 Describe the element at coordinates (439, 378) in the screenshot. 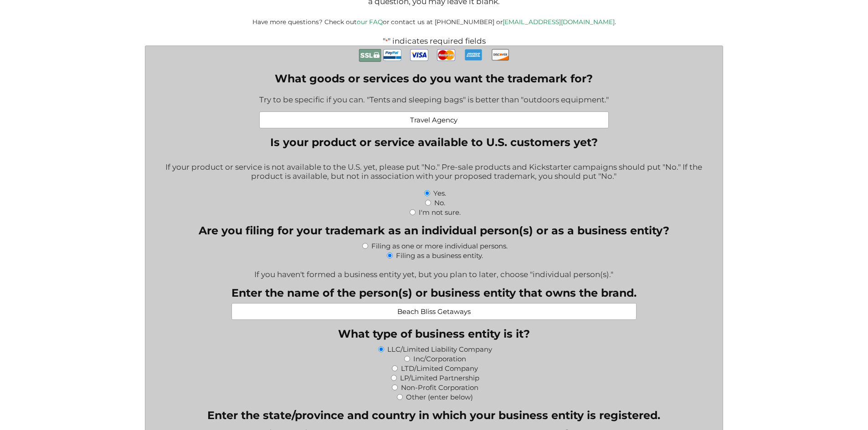

I see `label: LP/Limited Partnership` at that location.